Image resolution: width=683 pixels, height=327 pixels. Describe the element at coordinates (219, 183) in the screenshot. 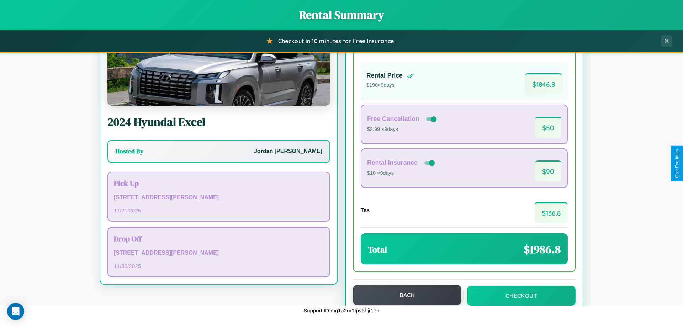

I see `h3: Pick Up` at that location.